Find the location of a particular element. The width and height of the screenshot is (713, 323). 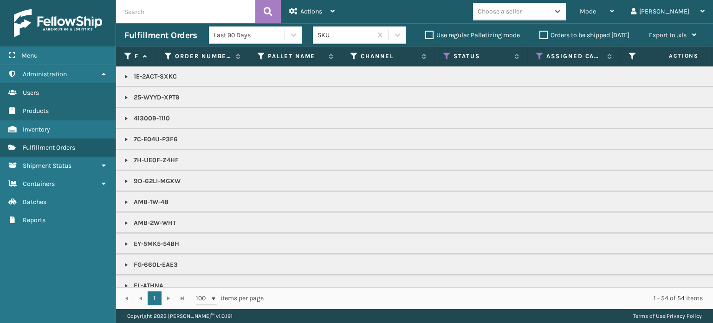

label: Status is located at coordinates (481, 56).